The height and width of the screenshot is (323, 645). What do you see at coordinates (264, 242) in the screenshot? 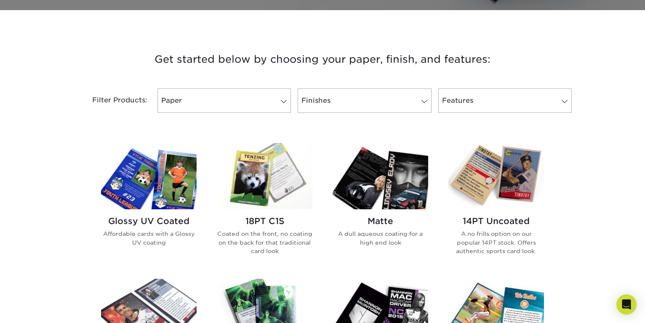
I see `p: Coated on the front, no coating on the back for that traditional card look` at bounding box center [264, 242].